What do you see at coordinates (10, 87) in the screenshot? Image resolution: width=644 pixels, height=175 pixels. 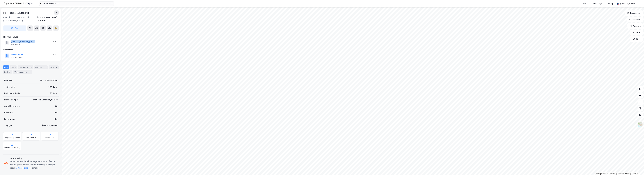 I see `div: Tomteareal` at bounding box center [10, 87].